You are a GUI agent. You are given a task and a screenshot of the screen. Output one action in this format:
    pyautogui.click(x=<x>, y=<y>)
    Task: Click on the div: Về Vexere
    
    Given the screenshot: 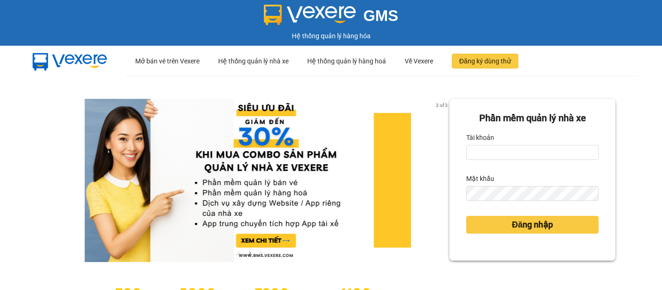 What is the action you would take?
    pyautogui.click(x=418, y=61)
    